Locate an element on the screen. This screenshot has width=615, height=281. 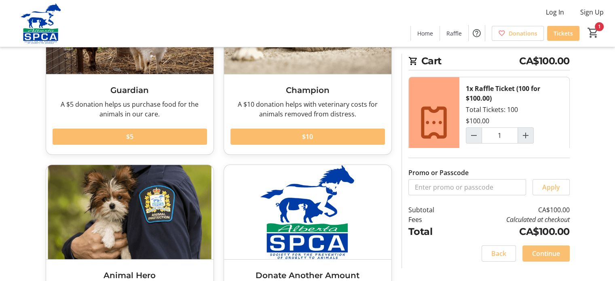
td: Fees is located at coordinates (432, 219).